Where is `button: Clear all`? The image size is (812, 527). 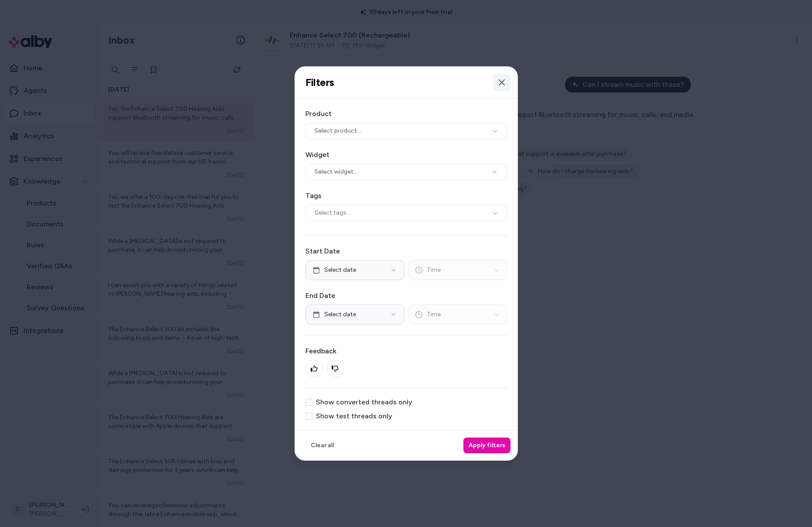
button: Clear all is located at coordinates (322, 445).